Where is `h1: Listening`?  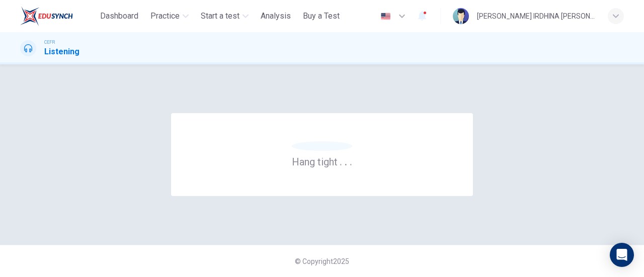 h1: Listening is located at coordinates (62, 52).